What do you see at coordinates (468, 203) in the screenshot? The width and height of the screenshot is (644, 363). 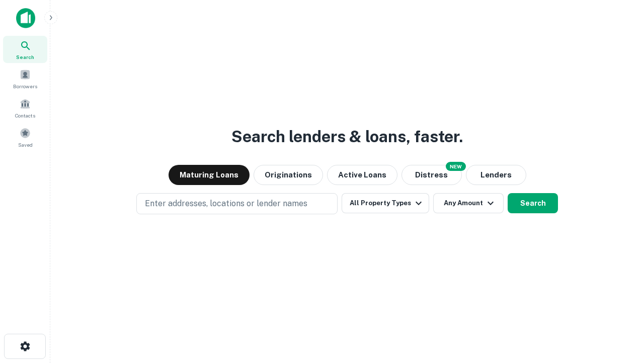 I see `button: Any Amount` at bounding box center [468, 203].